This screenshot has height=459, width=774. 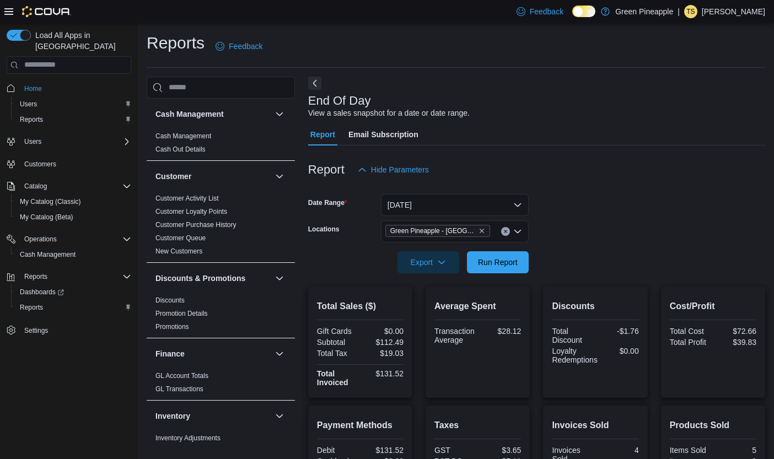 What do you see at coordinates (73, 255) in the screenshot?
I see `span: Cash Management` at bounding box center [73, 255].